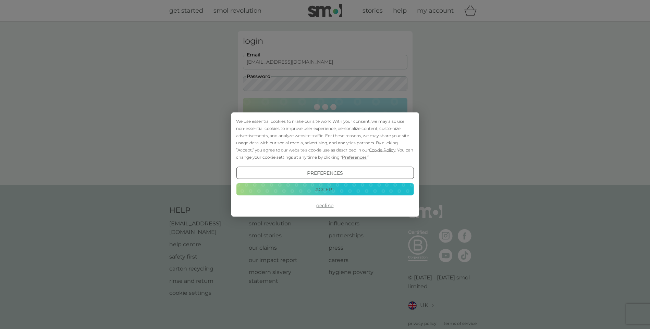 Image resolution: width=650 pixels, height=329 pixels. What do you see at coordinates (325, 189) in the screenshot?
I see `button: Accept` at bounding box center [325, 189].